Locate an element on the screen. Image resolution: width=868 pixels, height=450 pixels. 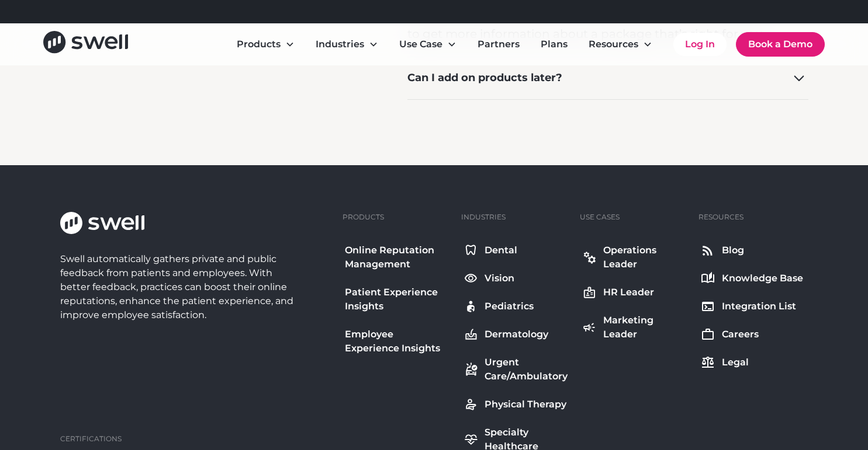
div: Use Cases is located at coordinates (599, 217).